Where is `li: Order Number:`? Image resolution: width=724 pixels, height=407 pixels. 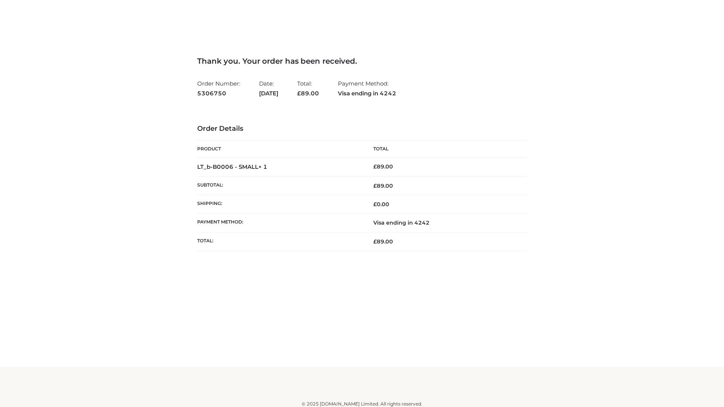 li: Order Number: is located at coordinates (219, 88).